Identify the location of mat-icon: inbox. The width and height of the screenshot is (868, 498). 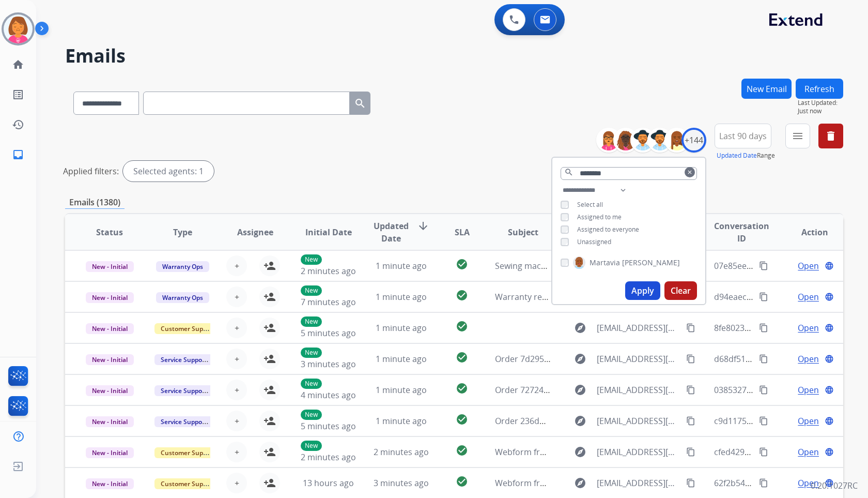
(18, 154).